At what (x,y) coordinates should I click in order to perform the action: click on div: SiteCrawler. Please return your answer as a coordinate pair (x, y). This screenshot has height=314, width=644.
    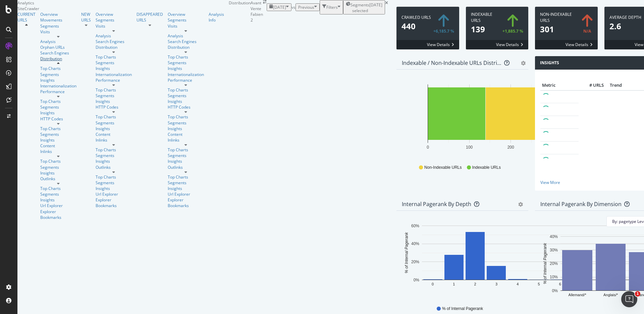
    Looking at the image, I should click on (123, 8).